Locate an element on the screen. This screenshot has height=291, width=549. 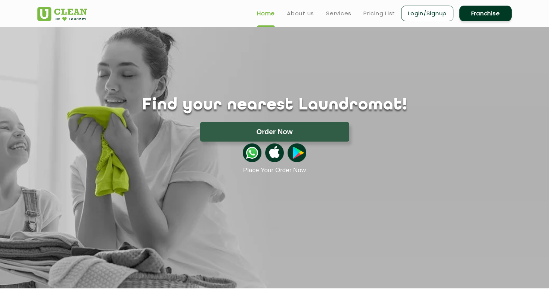
button: Order Now is located at coordinates (275, 132).